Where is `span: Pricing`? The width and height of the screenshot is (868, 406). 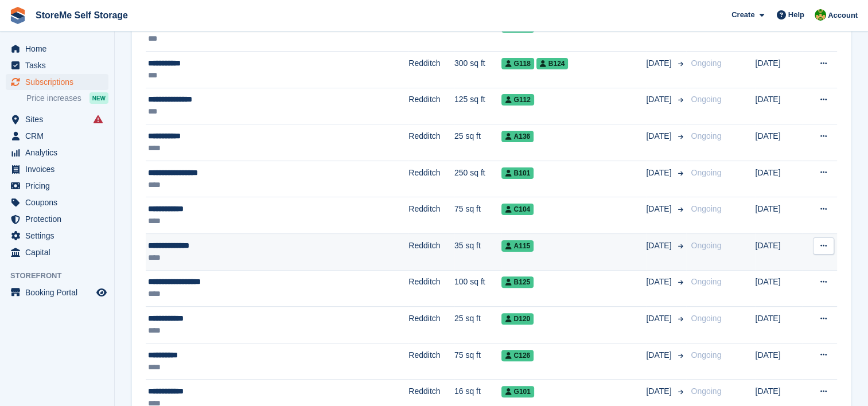 span: Pricing is located at coordinates (60, 186).